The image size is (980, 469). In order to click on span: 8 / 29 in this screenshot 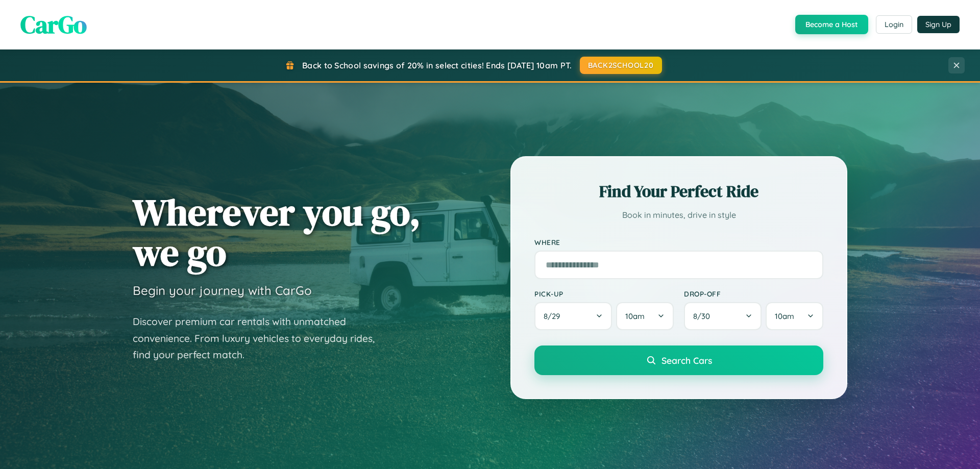, I will do `click(554, 316)`.